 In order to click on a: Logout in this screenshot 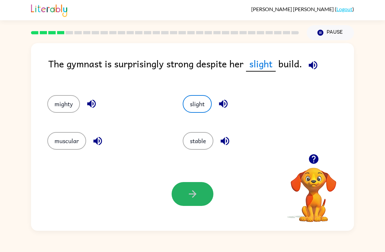, I will do `click(344, 9)`.